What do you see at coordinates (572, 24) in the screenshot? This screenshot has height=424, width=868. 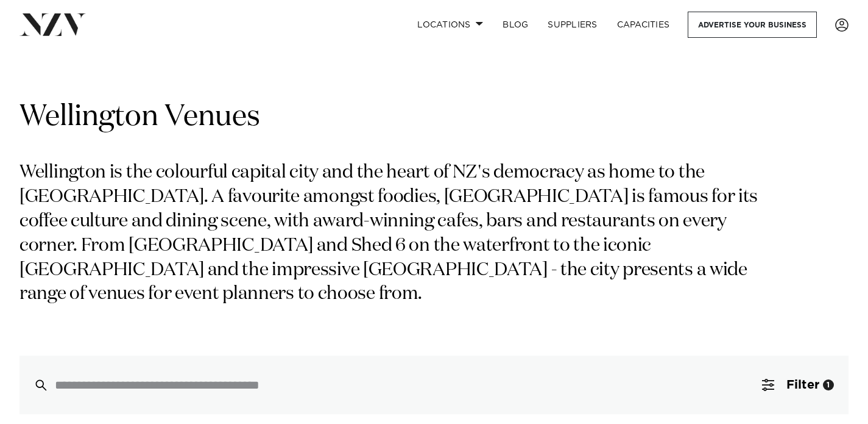 I see `a: SUPPLIERS` at bounding box center [572, 24].